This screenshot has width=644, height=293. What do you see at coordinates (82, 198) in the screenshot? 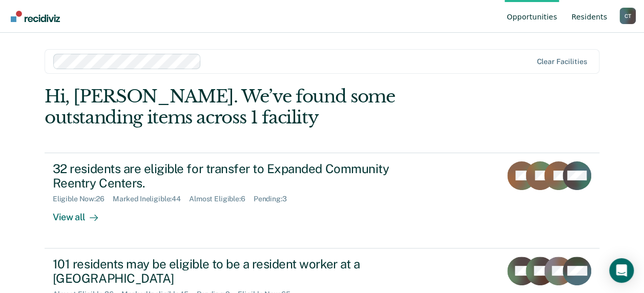
I see `div: Eligible Now : 26` at bounding box center [82, 198].